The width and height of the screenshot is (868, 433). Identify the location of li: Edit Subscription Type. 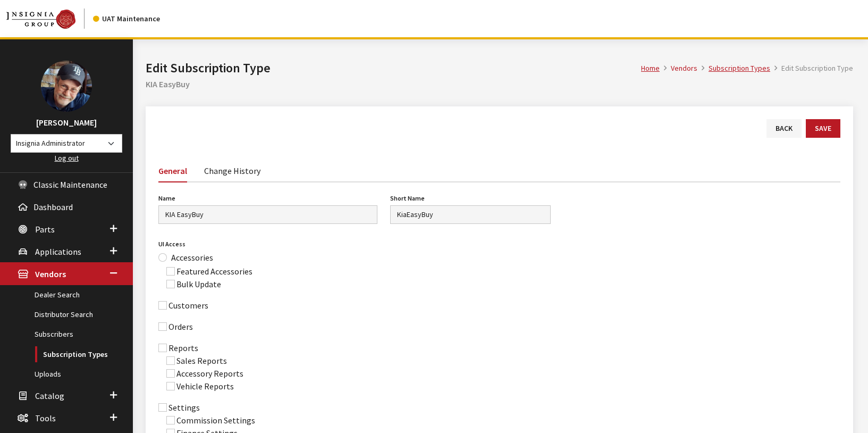
(812, 68).